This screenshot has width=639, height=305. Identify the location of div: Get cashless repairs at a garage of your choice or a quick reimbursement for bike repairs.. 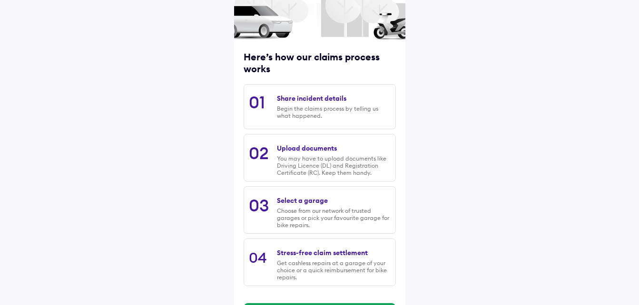
(333, 270).